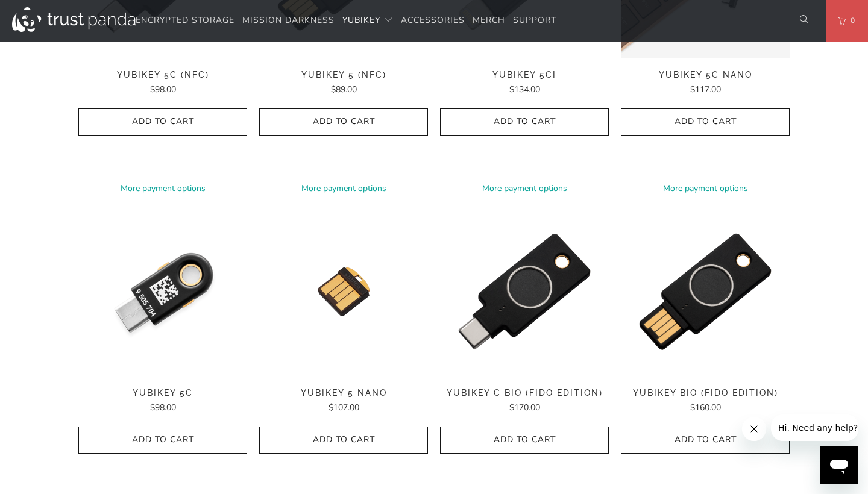  Describe the element at coordinates (346, 20) in the screenshot. I see `nav: Translation missing: en.navigation.header.main_nav` at that location.